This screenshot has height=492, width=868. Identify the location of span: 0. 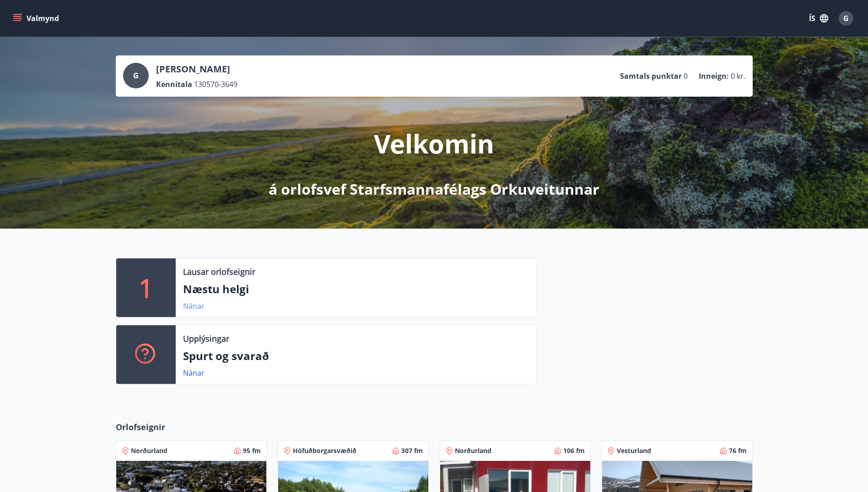
(686, 76).